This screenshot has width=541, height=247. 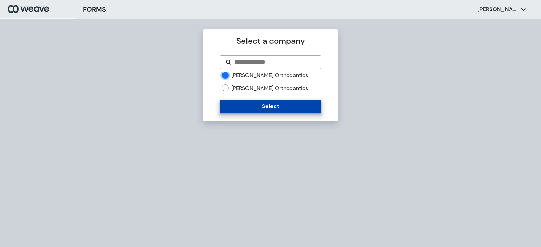 I want to click on input: Search, so click(x=274, y=62).